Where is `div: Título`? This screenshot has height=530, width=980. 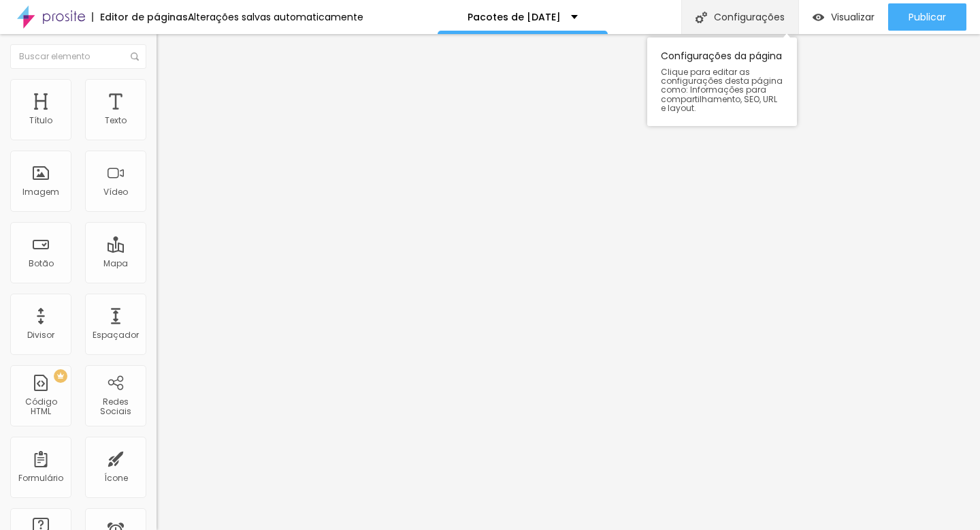 div: Título is located at coordinates (41, 120).